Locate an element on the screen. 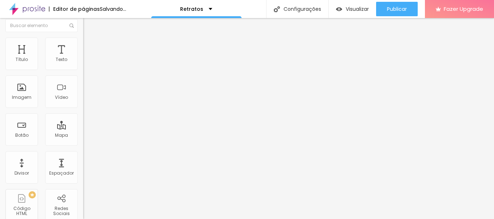  span: Fazer Upgrade is located at coordinates (463, 9).